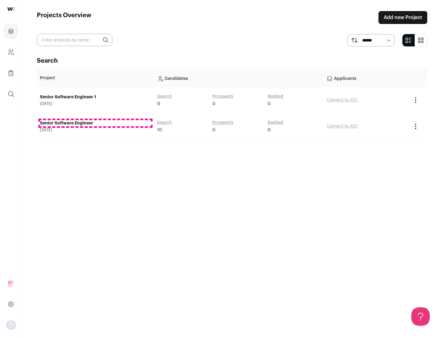 This screenshot has height=338, width=442. What do you see at coordinates (95, 78) in the screenshot?
I see `p: Project` at bounding box center [95, 78].